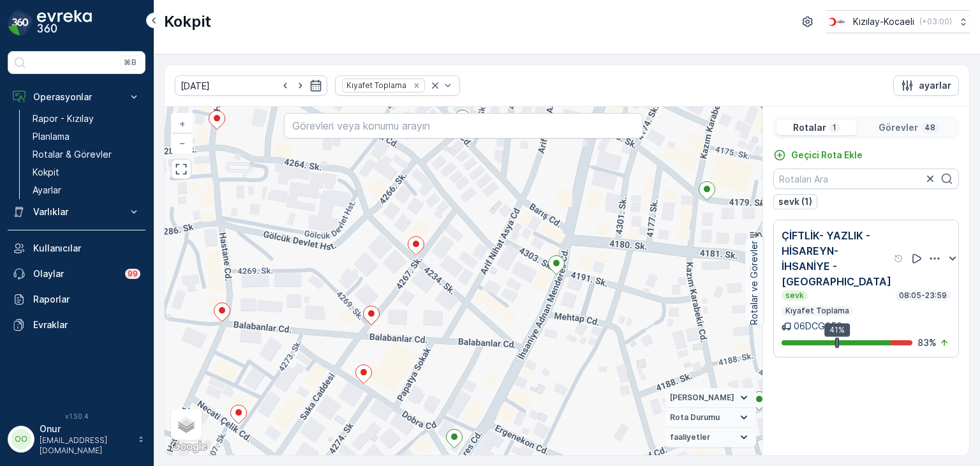  What do you see at coordinates (189, 447) in the screenshot?
I see `img: Google` at bounding box center [189, 447].